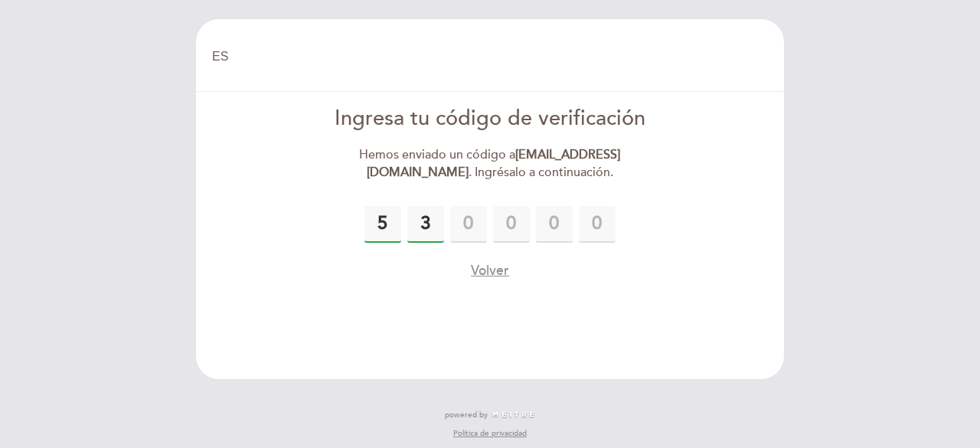  Describe the element at coordinates (490, 270) in the screenshot. I see `button: Volver` at that location.